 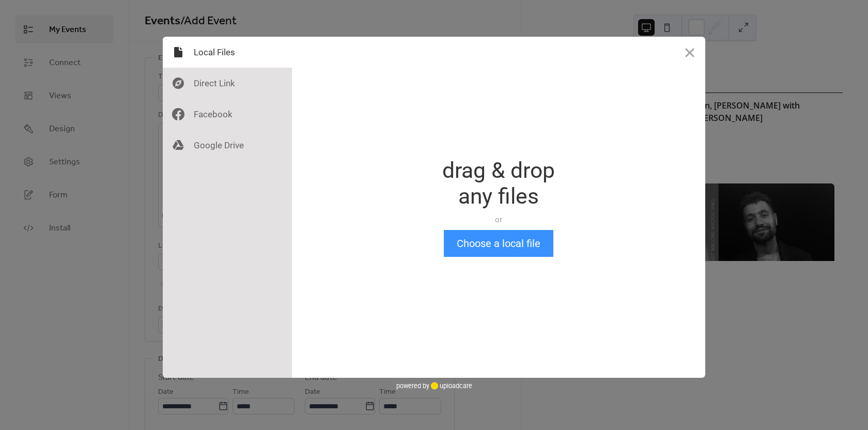 What do you see at coordinates (227, 83) in the screenshot?
I see `div: Direct Link` at bounding box center [227, 83].